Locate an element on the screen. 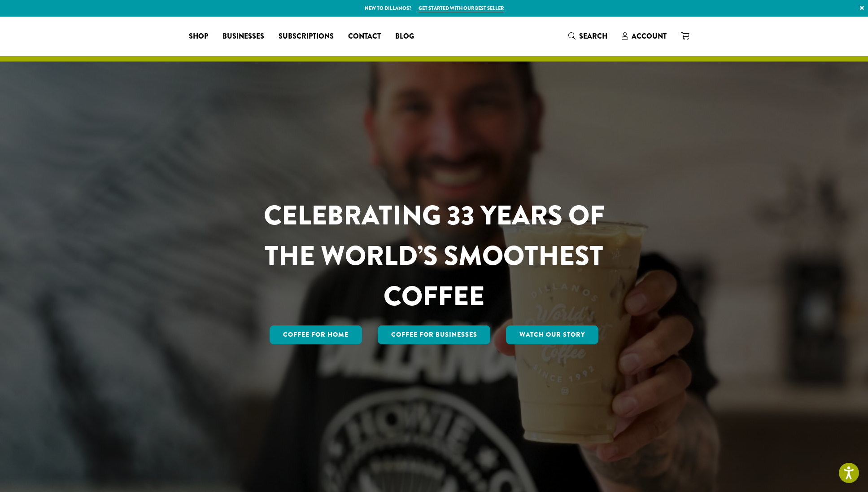 The height and width of the screenshot is (492, 868). span: Account is located at coordinates (649, 36).